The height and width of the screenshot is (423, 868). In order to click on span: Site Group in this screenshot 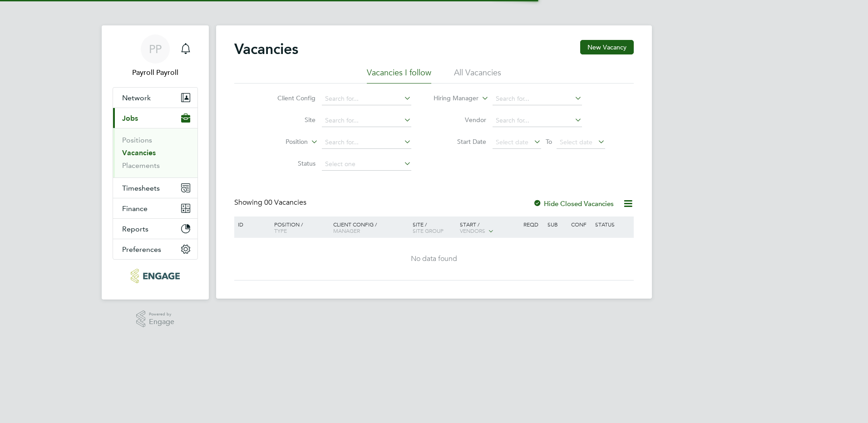, I will do `click(428, 231)`.